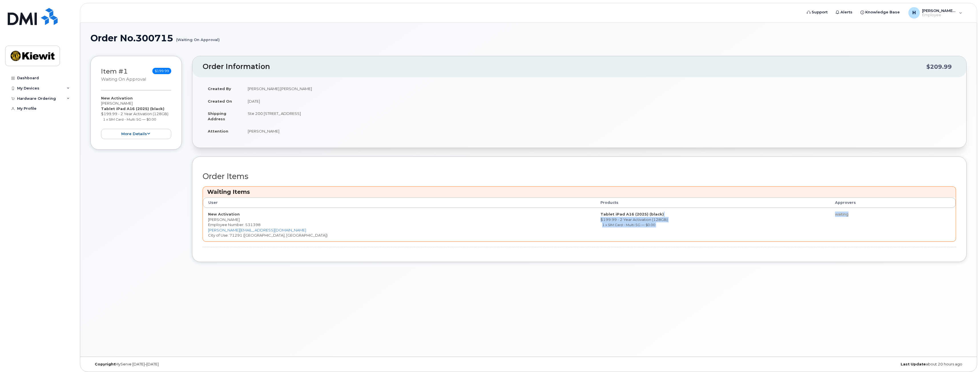 The image size is (980, 372). Describe the element at coordinates (712, 225) in the screenshot. I see `td: $199.99 - 2 Year Activation (128GB)` at that location.